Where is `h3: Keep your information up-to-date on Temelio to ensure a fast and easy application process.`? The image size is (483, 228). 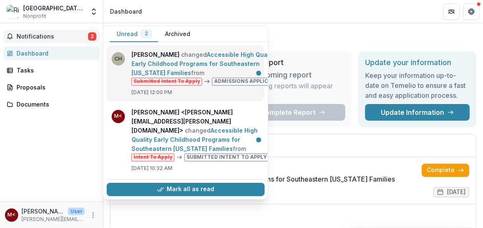 h3: Keep your information up-to-date on Temelio to ensure a fast and easy application process. is located at coordinates (418, 85).